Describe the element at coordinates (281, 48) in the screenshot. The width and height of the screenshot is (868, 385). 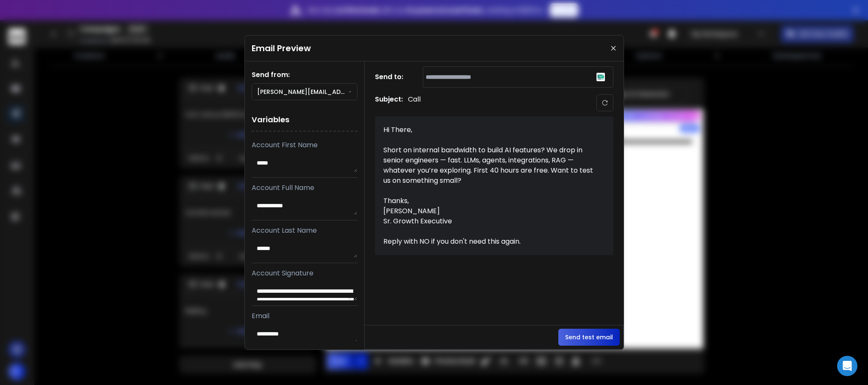
I see `h1: Email Preview` at that location.